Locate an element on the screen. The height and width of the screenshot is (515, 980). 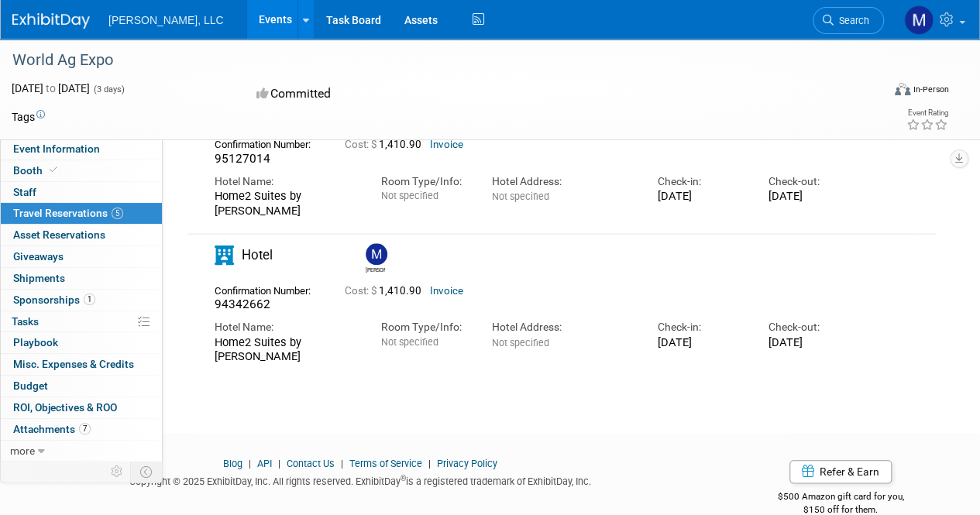
span: ROI, Objectives & ROO is located at coordinates (65, 408).